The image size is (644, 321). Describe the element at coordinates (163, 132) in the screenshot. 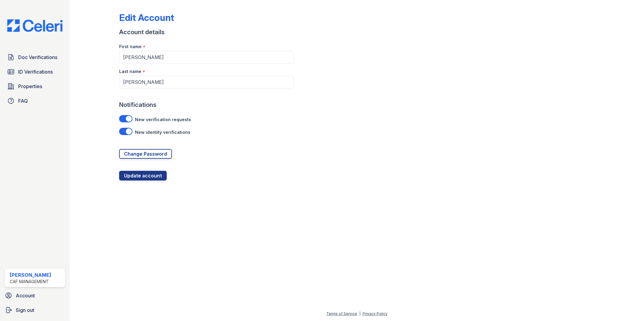

I see `label: New identity verifications` at that location.